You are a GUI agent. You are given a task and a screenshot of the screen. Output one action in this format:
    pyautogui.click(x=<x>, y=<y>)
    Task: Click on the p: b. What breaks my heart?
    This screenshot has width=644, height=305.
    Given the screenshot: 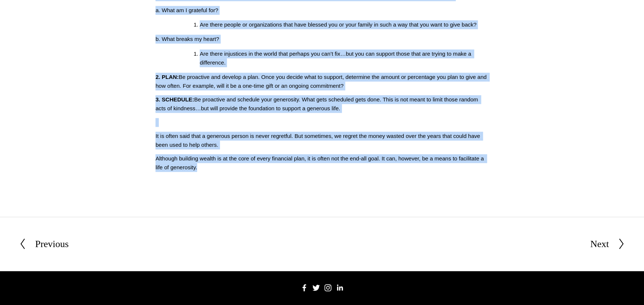 What is the action you would take?
    pyautogui.click(x=322, y=39)
    